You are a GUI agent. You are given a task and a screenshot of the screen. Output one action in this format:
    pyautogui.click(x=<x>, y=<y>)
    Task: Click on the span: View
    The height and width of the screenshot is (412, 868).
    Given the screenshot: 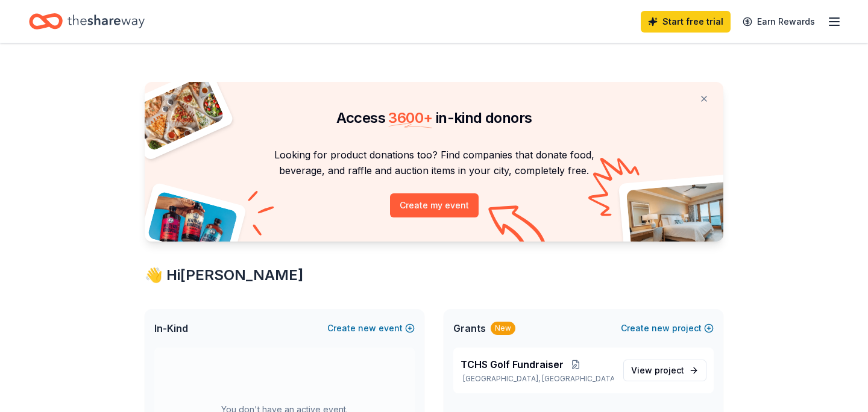 What is the action you would take?
    pyautogui.click(x=657, y=370)
    